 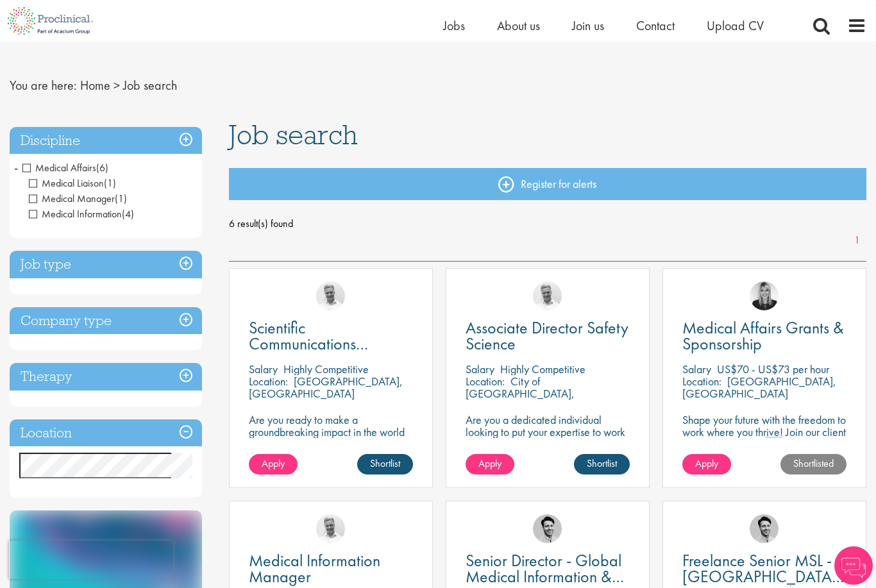 What do you see at coordinates (319, 344) in the screenshot?
I see `span: Scientific Communications Manager - Oncology` at bounding box center [319, 344].